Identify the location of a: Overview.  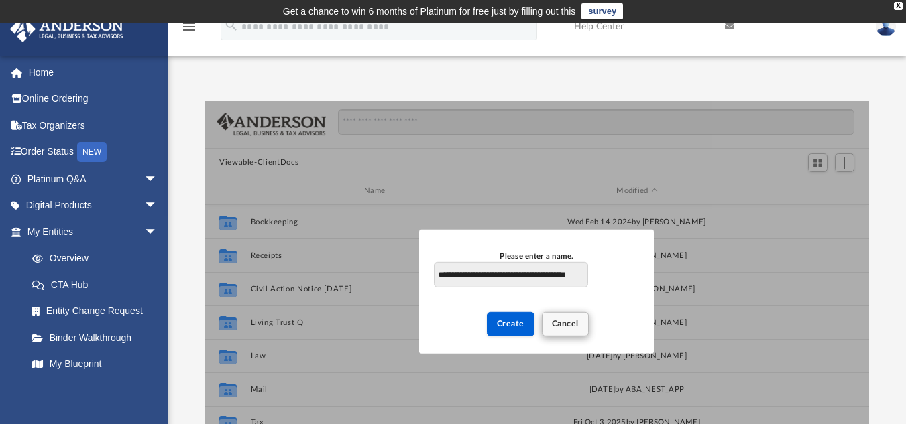
(98, 259).